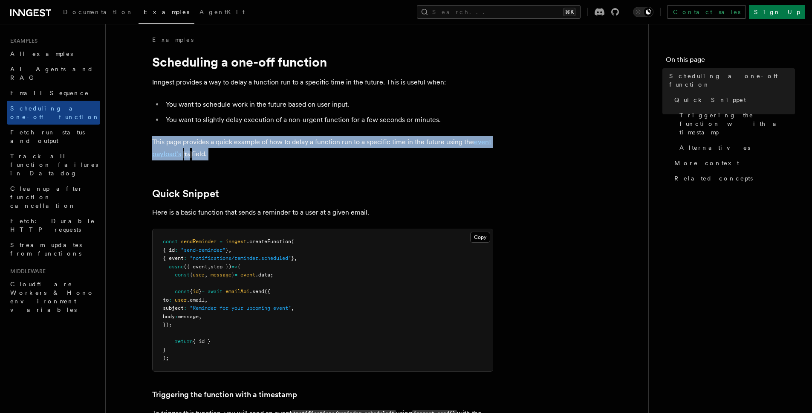 The width and height of the screenshot is (812, 413). Describe the element at coordinates (98, 12) in the screenshot. I see `span: Documentation` at that location.